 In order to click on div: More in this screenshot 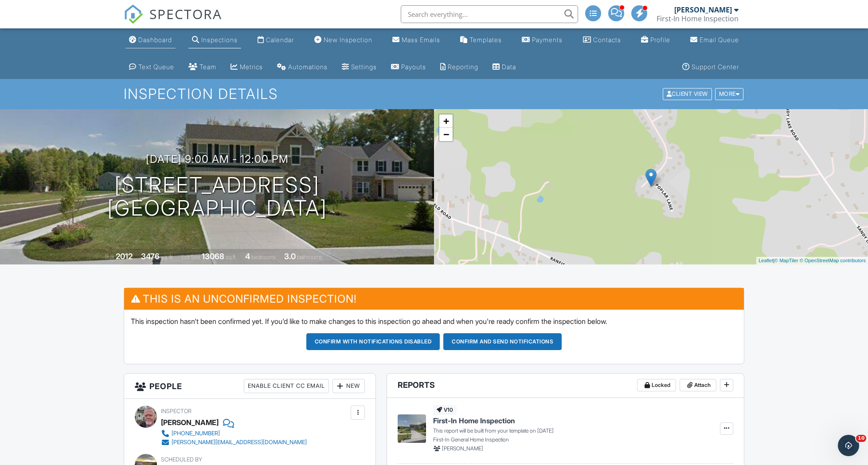, I will do `click(730, 94)`.